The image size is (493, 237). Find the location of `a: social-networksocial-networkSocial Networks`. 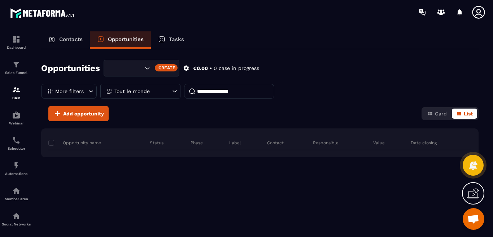

a: social-networksocial-networkSocial Networks is located at coordinates (16, 219).